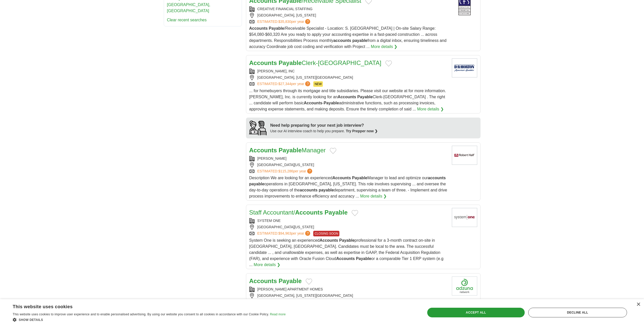 Image resolution: width=644 pixels, height=326 pixels. What do you see at coordinates (288, 150) in the screenshot?
I see `a: Accounts PayableManager` at bounding box center [288, 150].